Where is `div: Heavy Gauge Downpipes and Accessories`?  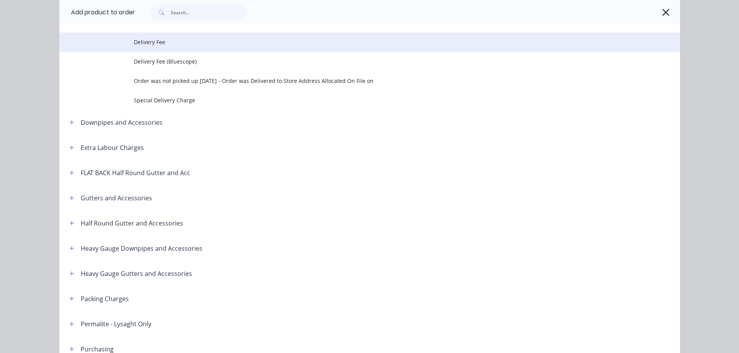
div: Heavy Gauge Downpipes and Accessories is located at coordinates (142, 249).